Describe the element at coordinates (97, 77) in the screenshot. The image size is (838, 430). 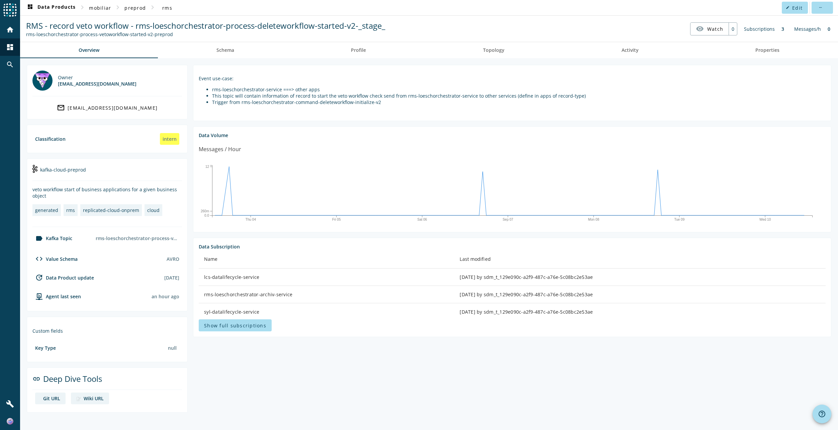
I see `div: Owner` at that location.